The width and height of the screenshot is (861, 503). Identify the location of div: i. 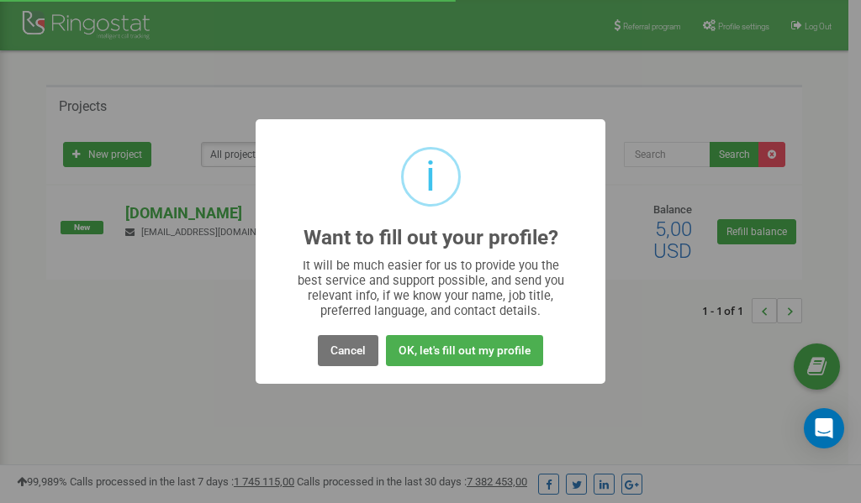
(430, 177).